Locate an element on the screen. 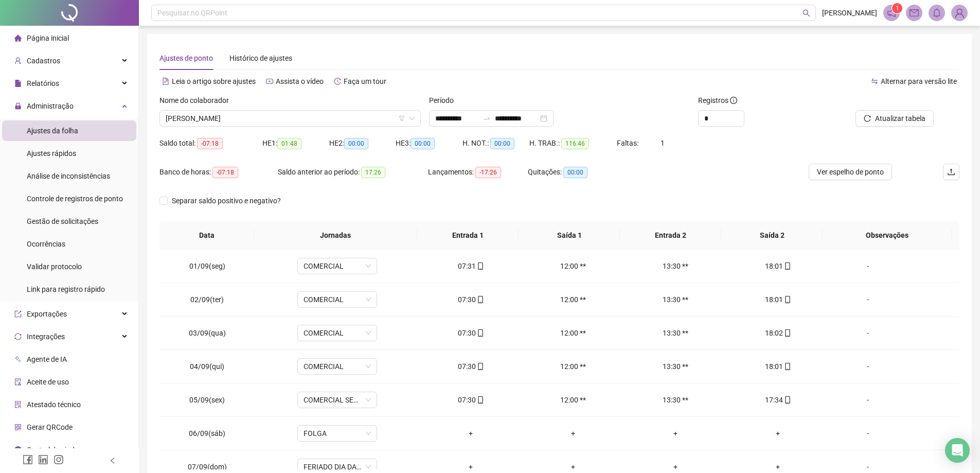 The width and height of the screenshot is (980, 473). span: Assista o vídeo is located at coordinates (300, 81).